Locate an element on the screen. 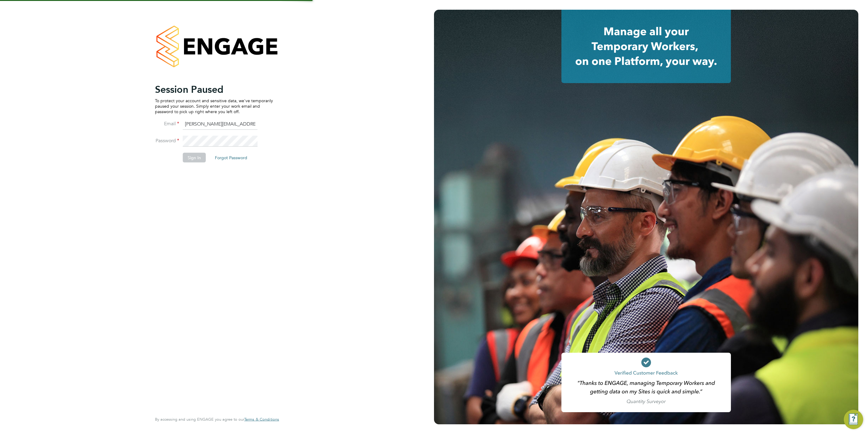  button: Sign In is located at coordinates (195, 158).